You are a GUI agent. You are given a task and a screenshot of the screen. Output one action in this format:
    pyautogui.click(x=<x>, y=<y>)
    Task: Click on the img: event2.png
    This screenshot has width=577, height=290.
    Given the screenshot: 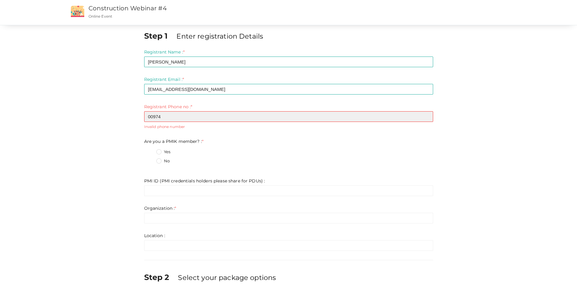 What is the action you would take?
    pyautogui.click(x=78, y=11)
    